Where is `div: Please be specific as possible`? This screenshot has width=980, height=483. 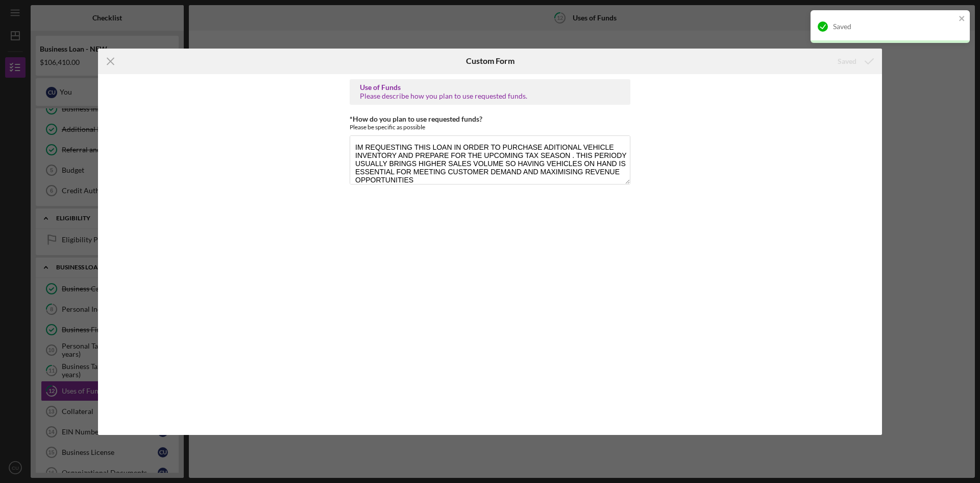 div: Please be specific as possible is located at coordinates (490, 127).